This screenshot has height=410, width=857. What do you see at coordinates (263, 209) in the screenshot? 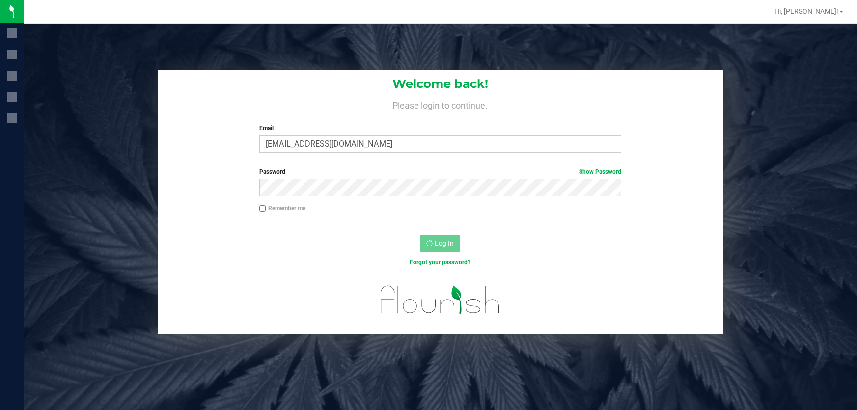
I see `input: Remember me` at bounding box center [263, 209].